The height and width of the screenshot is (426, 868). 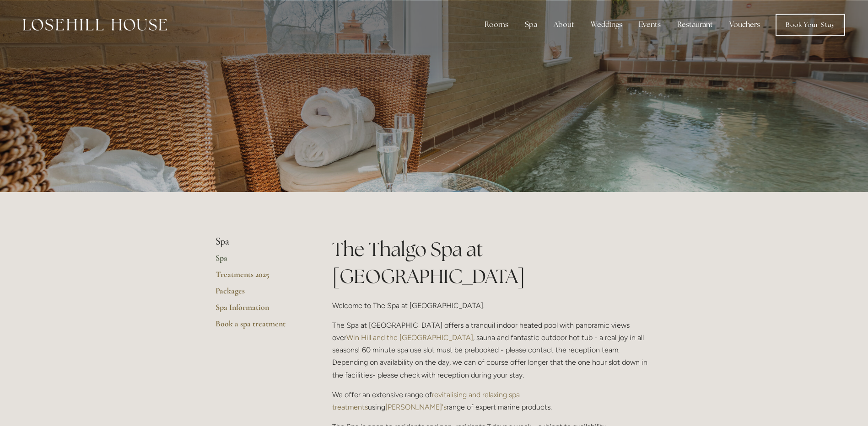 I want to click on a: Treatments 2025, so click(x=259, y=277).